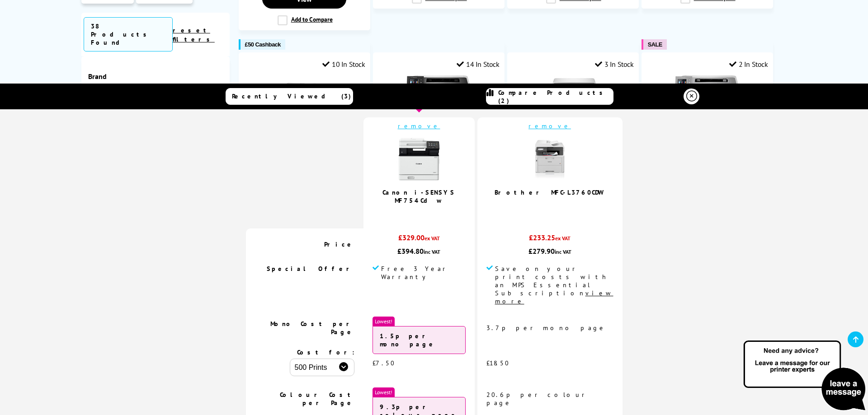 This screenshot has width=868, height=415. I want to click on img: Canon-MF754Cdw-Front-Small.jpg, so click(419, 159).